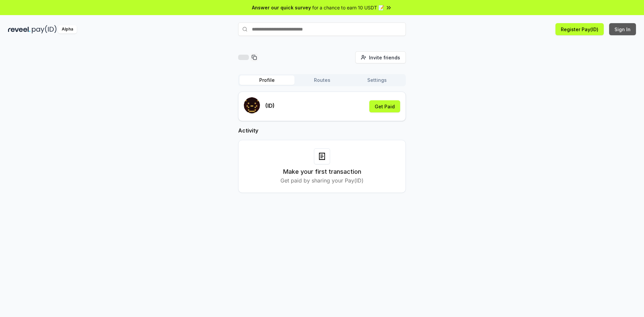  Describe the element at coordinates (322, 180) in the screenshot. I see `p: Get paid by sharing your Pay(ID)` at that location.